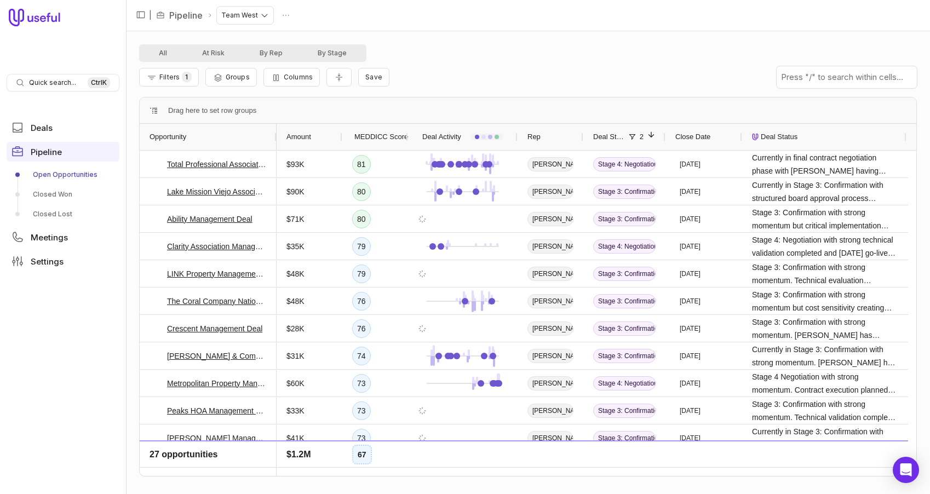 The width and height of the screenshot is (930, 494). What do you see at coordinates (295, 384) in the screenshot?
I see `span: $60K` at bounding box center [295, 384].